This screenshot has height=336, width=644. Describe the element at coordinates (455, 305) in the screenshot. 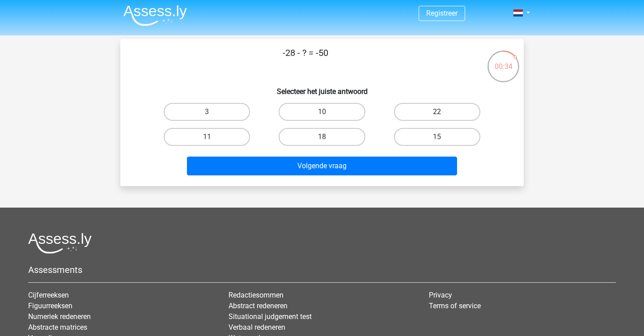

I see `a: Terms of service` at that location.